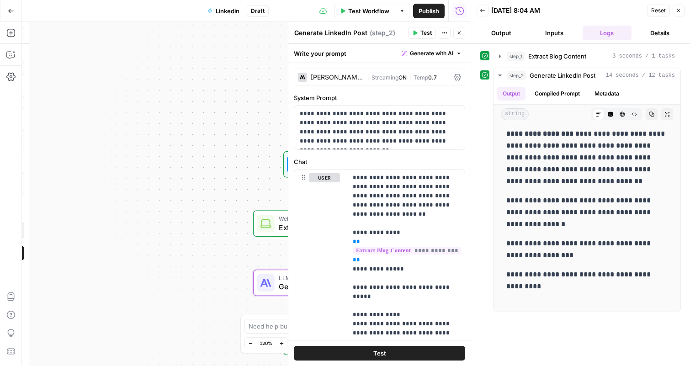 The height and width of the screenshot is (366, 690). Describe the element at coordinates (587, 75) in the screenshot. I see `button: 14 seconds / 12 tasks` at that location.